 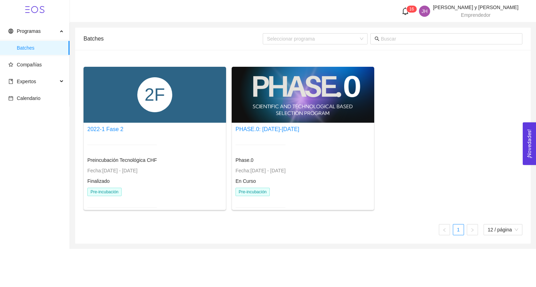 I want to click on span: Phase.0, so click(x=244, y=160).